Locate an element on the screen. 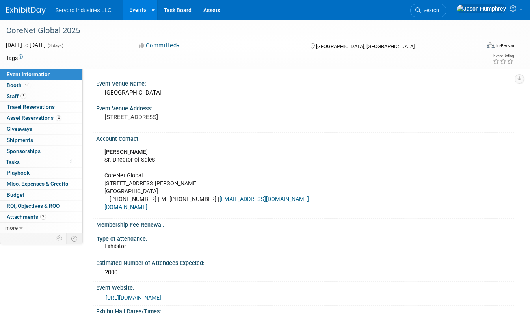 The width and height of the screenshot is (530, 313). div: Account Contact: is located at coordinates (305, 138).